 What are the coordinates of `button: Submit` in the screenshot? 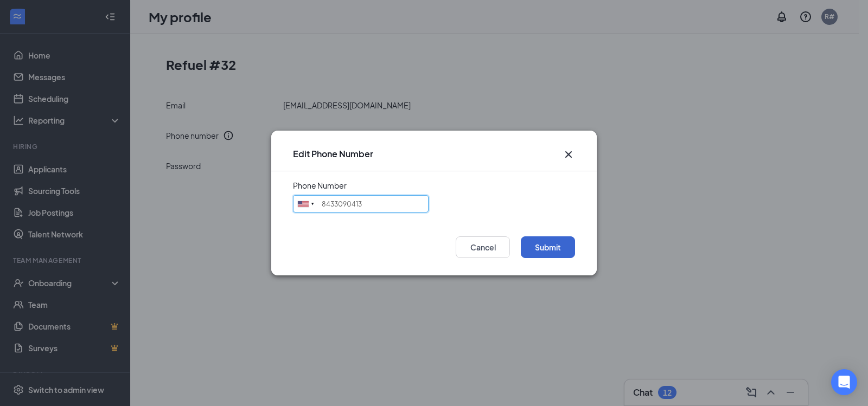 It's located at (548, 247).